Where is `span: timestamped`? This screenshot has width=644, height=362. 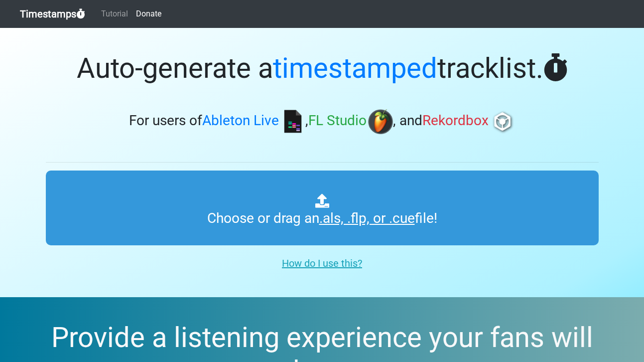 span: timestamped is located at coordinates (355, 69).